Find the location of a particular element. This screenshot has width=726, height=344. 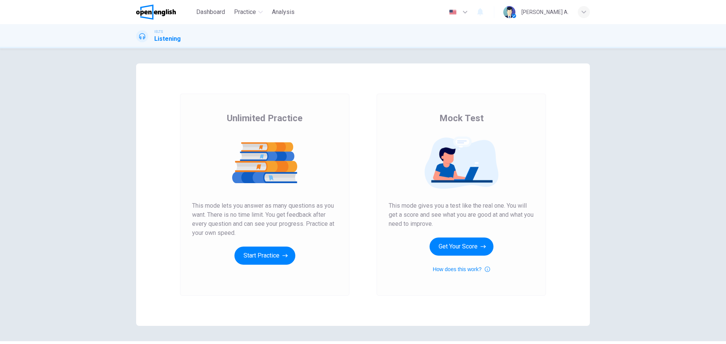

span: Mock Test is located at coordinates (461, 118).